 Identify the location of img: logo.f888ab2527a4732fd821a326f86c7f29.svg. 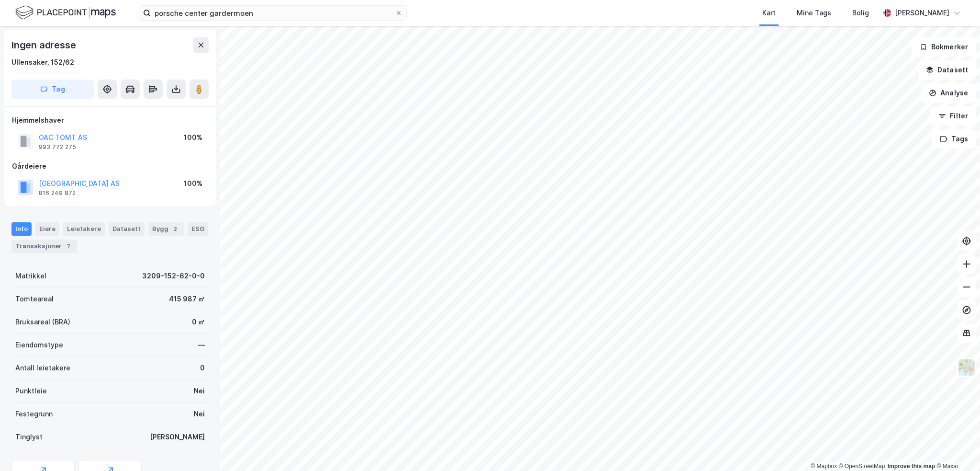
(65, 13).